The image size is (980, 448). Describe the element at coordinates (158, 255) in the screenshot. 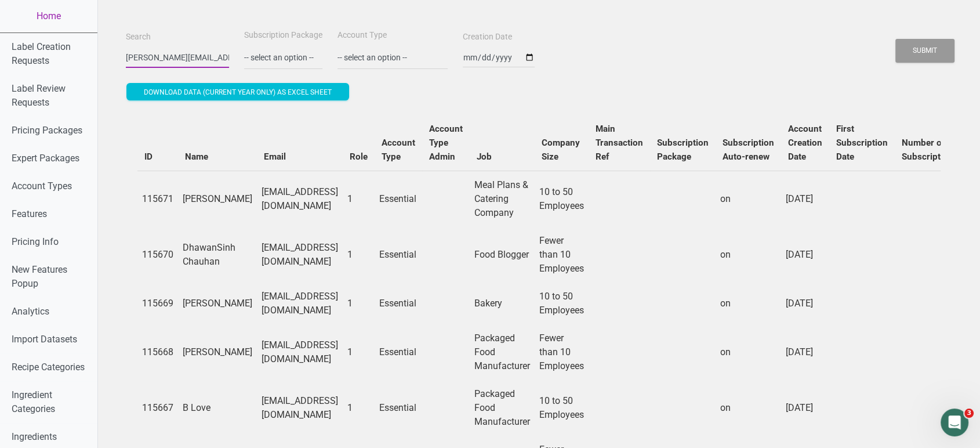

I see `td: 115670` at that location.